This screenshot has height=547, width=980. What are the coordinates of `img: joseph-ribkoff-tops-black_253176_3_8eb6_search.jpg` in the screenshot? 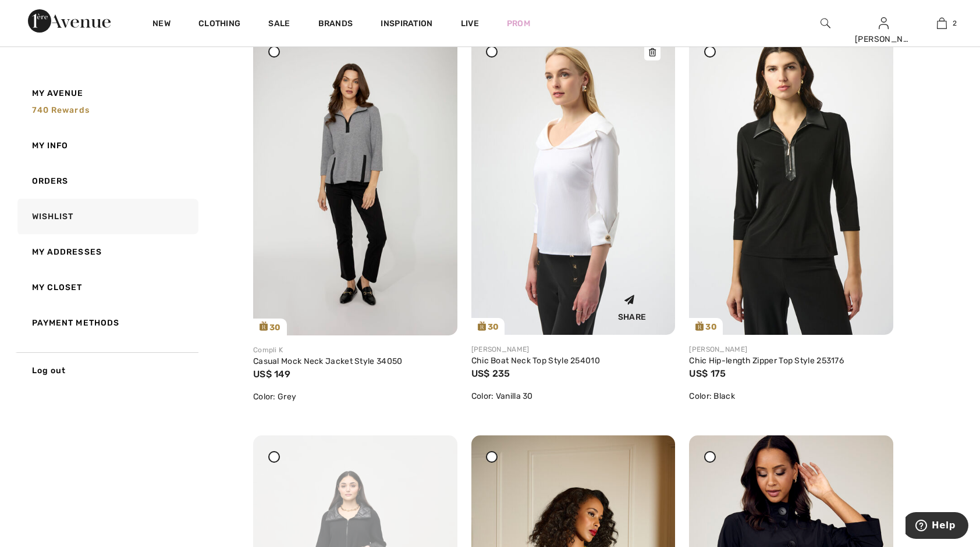 It's located at (791, 182).